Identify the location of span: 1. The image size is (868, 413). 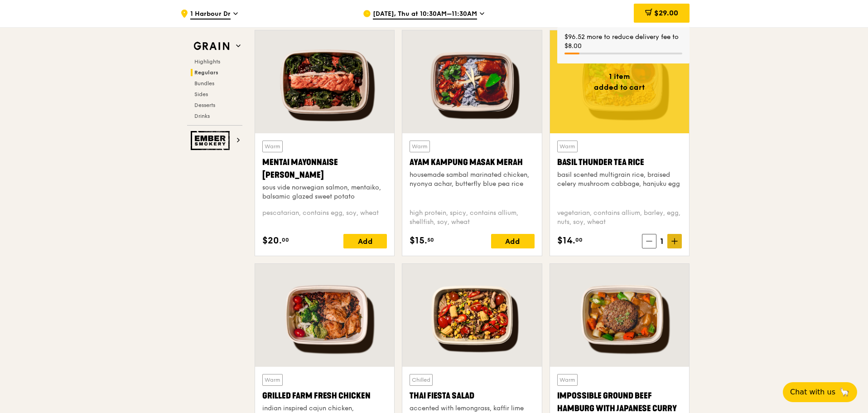
(662, 241).